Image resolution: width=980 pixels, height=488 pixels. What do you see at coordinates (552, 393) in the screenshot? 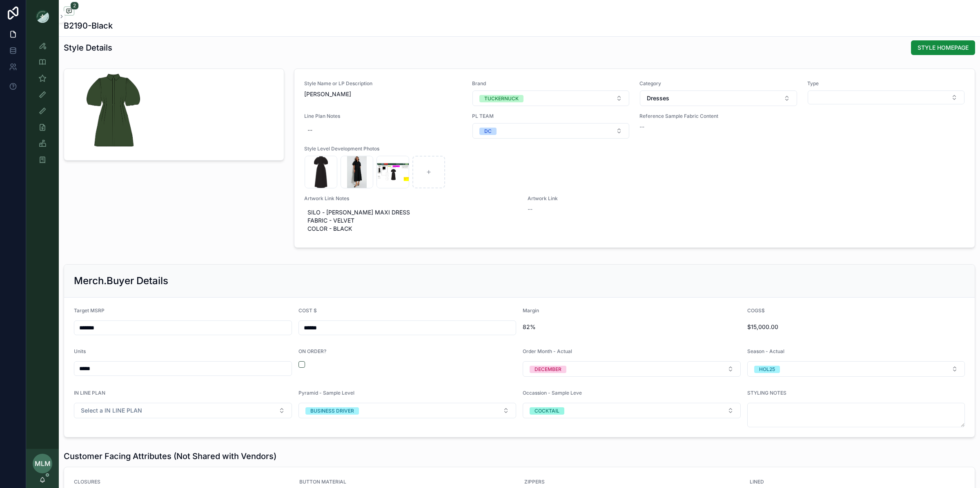
I see `span: Occassion - Sample Leve` at bounding box center [552, 393].